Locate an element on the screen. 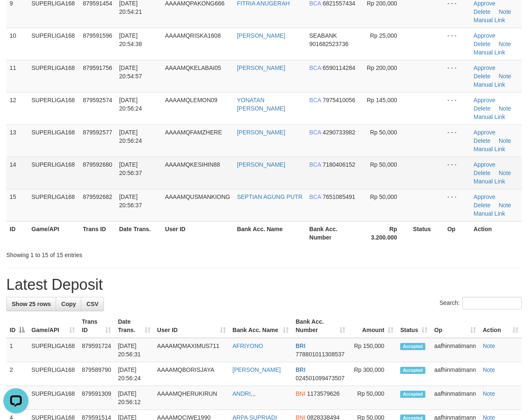  span: Rp 145,000 is located at coordinates (382, 100).